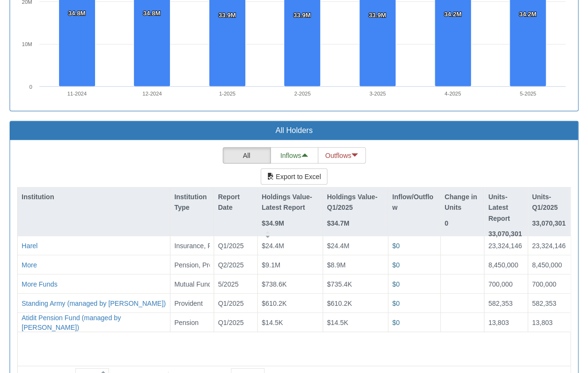 The height and width of the screenshot is (373, 588). Describe the element at coordinates (414, 202) in the screenshot. I see `div: Inflow/Outflow` at that location.